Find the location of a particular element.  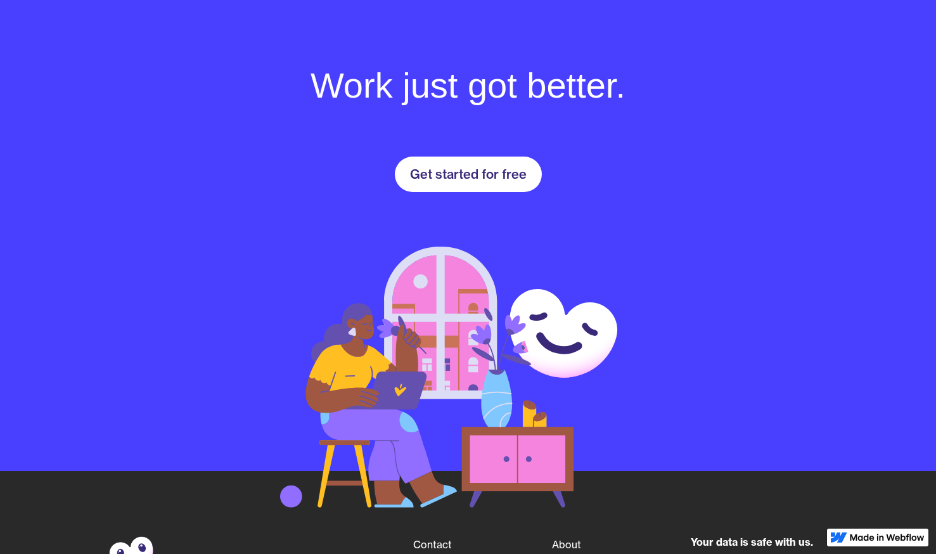

div: Get started for free is located at coordinates (468, 174).